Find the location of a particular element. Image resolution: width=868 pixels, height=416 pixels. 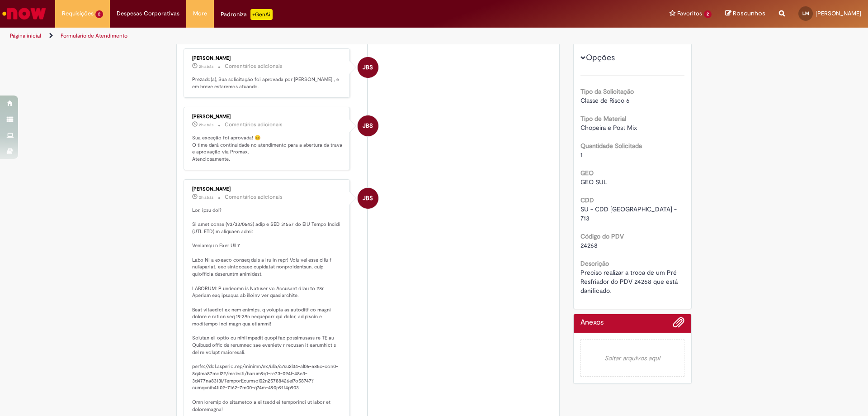

time: 27/08/2025 11:58:51 is located at coordinates (206, 67).